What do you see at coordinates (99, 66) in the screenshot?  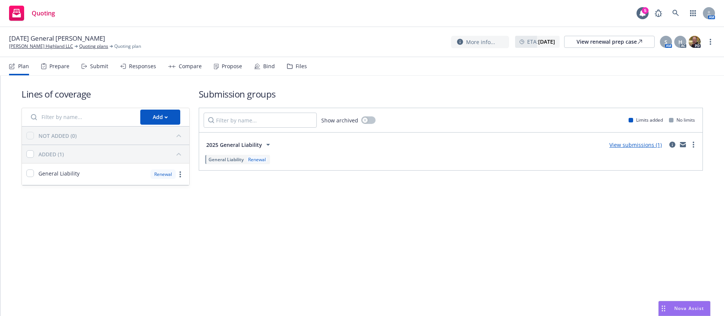 I see `div: Submit` at bounding box center [99, 66].